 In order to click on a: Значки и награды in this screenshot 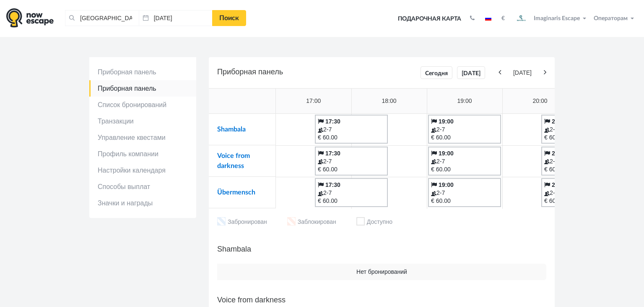, I will do `click(143, 203)`.